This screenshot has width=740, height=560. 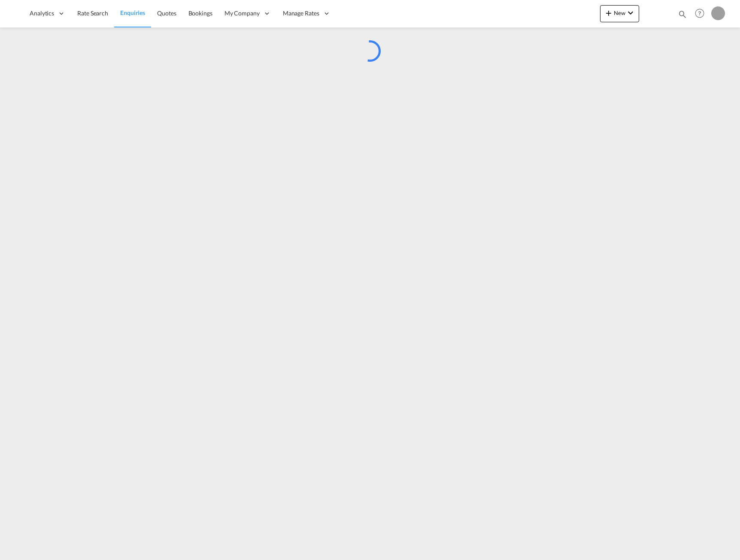 I want to click on span: Quotes, so click(x=167, y=13).